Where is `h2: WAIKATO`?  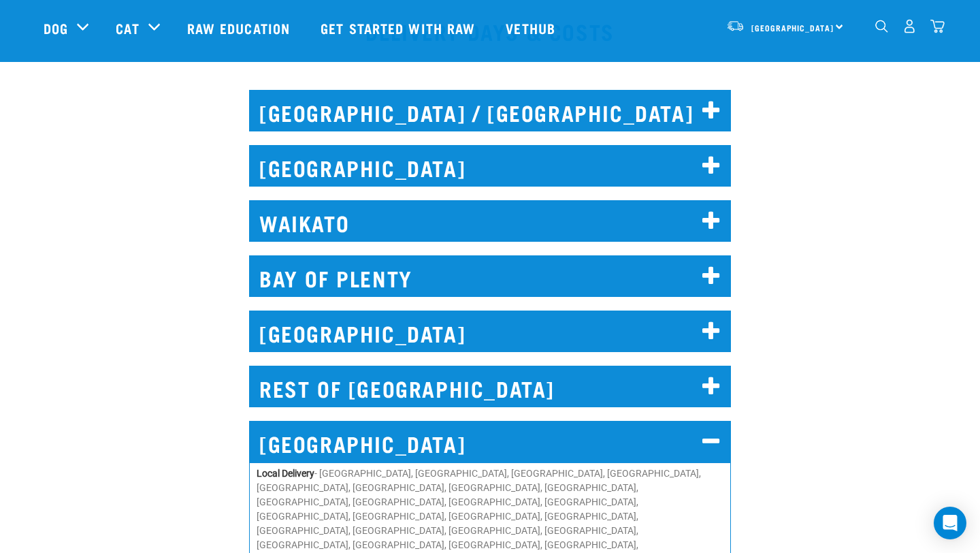
h2: WAIKATO is located at coordinates (490, 221).